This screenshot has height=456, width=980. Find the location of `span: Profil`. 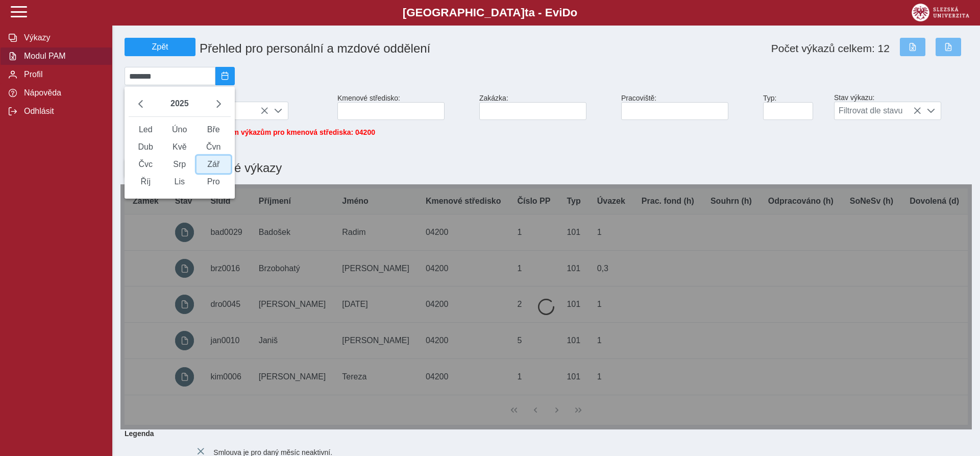

span: Profil is located at coordinates (62, 75).